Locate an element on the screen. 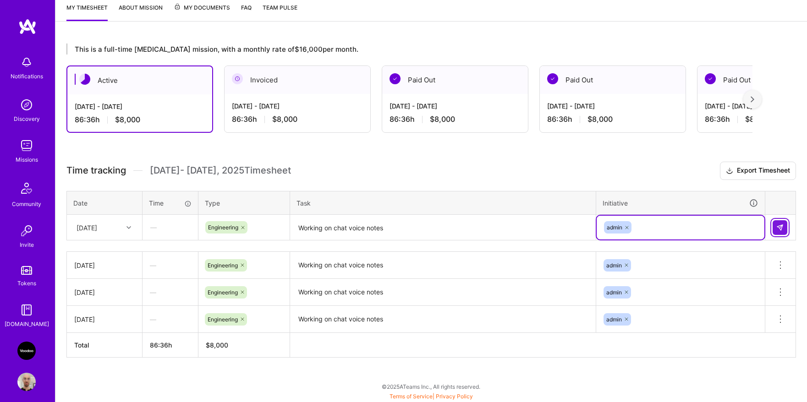 This screenshot has width=807, height=402. a: User Avatar is located at coordinates (27, 382).